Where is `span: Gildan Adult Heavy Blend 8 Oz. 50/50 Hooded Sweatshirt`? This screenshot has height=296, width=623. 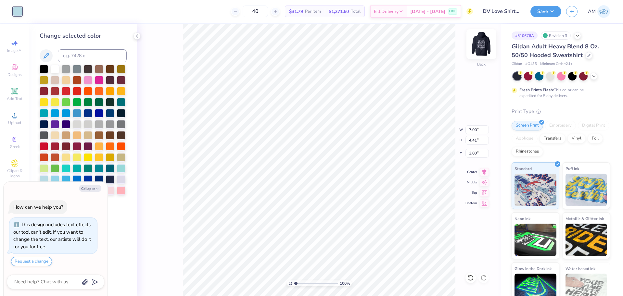 span: Gildan Adult Heavy Blend 8 Oz. 50/50 Hooded Sweatshirt is located at coordinates (555, 51).